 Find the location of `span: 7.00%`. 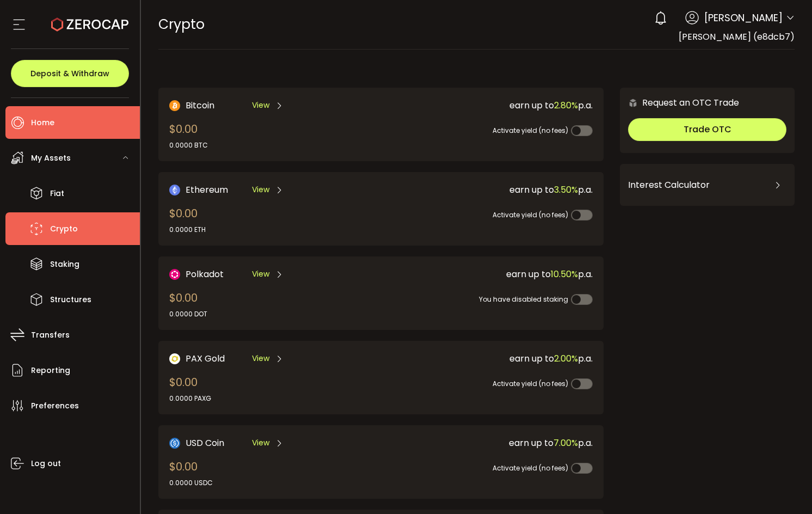

span: 7.00% is located at coordinates (565, 442).